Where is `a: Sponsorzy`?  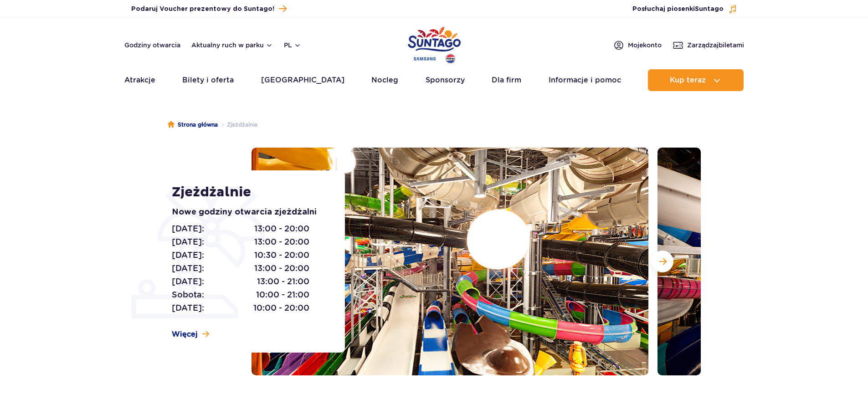
a: Sponsorzy is located at coordinates (445, 80).